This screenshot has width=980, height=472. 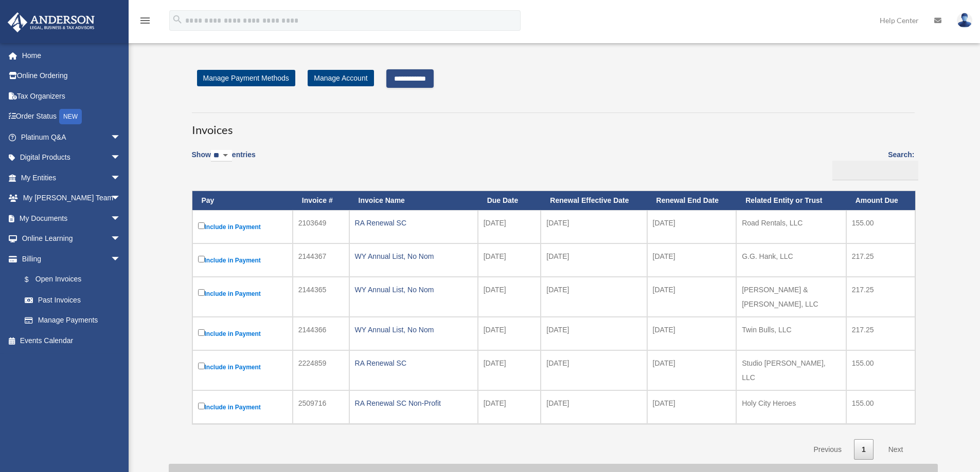 What do you see at coordinates (224, 160) in the screenshot?
I see `label: Show entries` at bounding box center [224, 160].